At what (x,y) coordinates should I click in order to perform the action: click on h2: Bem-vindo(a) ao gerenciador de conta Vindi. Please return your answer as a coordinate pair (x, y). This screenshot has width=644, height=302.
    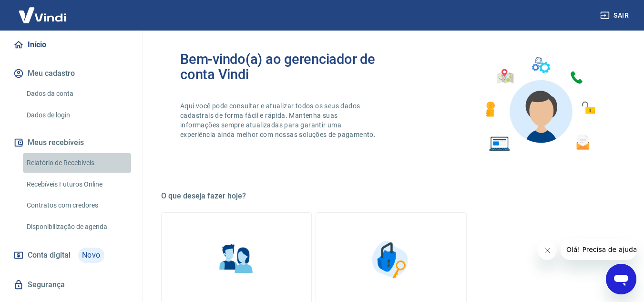
    Looking at the image, I should click on (286, 67).